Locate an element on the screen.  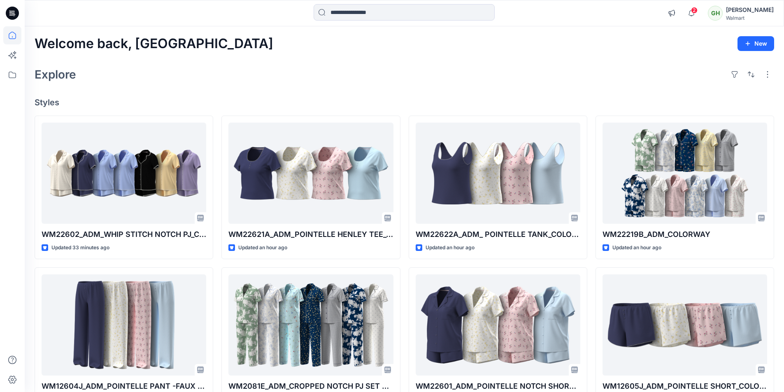
a: WM22219B_ADM_COLORWAY is located at coordinates (684, 173).